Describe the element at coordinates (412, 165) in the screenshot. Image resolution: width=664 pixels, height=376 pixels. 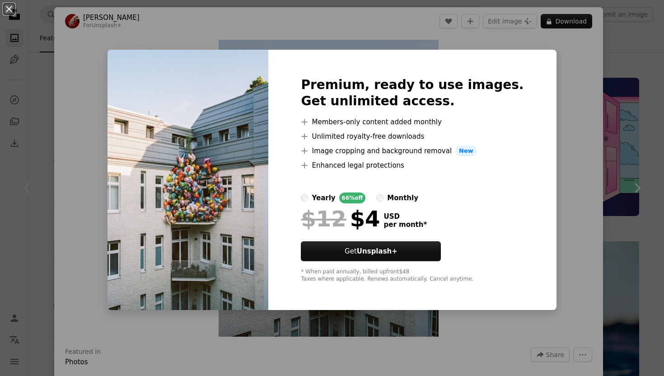
I see `li: Enhanced legal protections` at that location.